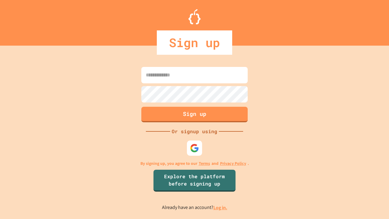 The image size is (389, 219). I want to click on a: Log in., so click(220, 207).